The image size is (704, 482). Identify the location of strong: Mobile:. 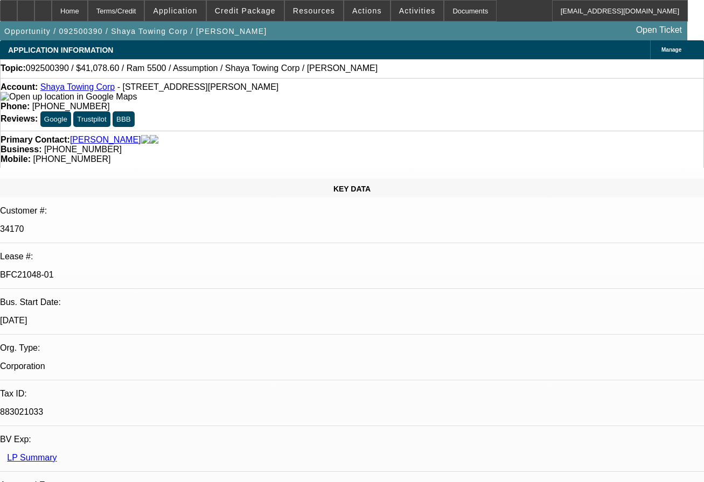
(16, 159).